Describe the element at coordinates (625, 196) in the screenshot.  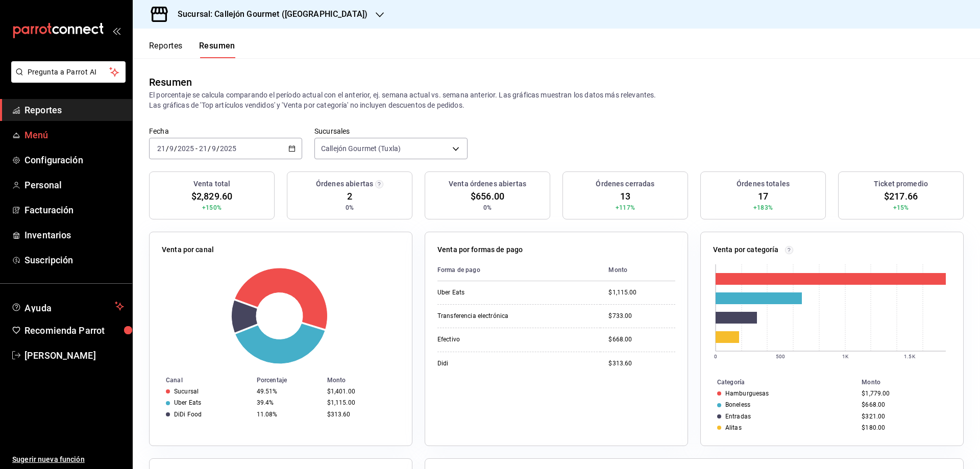
I see `span: 13` at that location.